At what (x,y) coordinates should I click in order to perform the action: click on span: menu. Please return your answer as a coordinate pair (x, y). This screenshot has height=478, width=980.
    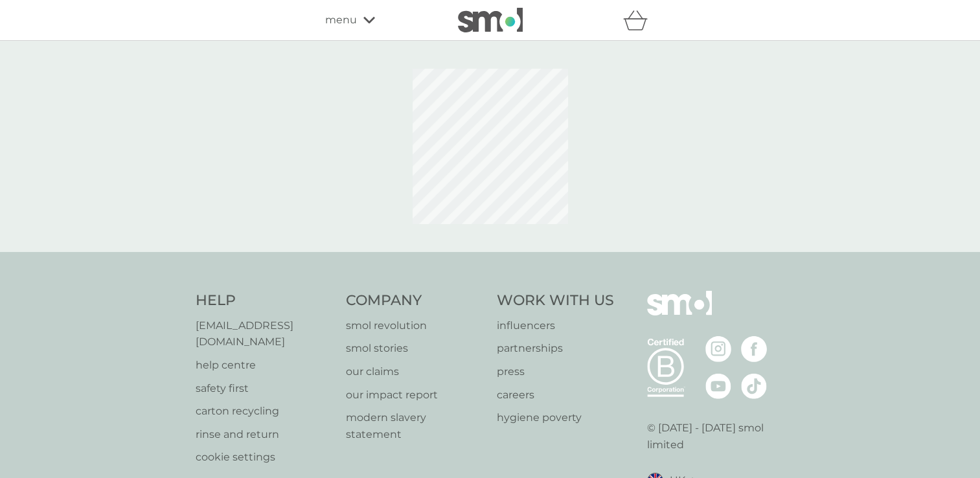
    Looking at the image, I should click on (341, 20).